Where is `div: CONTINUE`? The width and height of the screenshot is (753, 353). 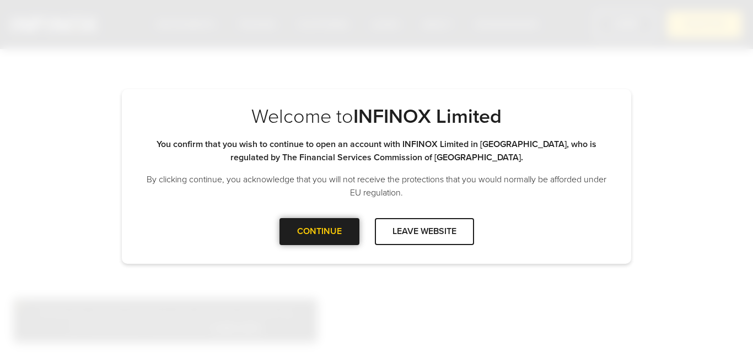 div: CONTINUE is located at coordinates (319, 232).